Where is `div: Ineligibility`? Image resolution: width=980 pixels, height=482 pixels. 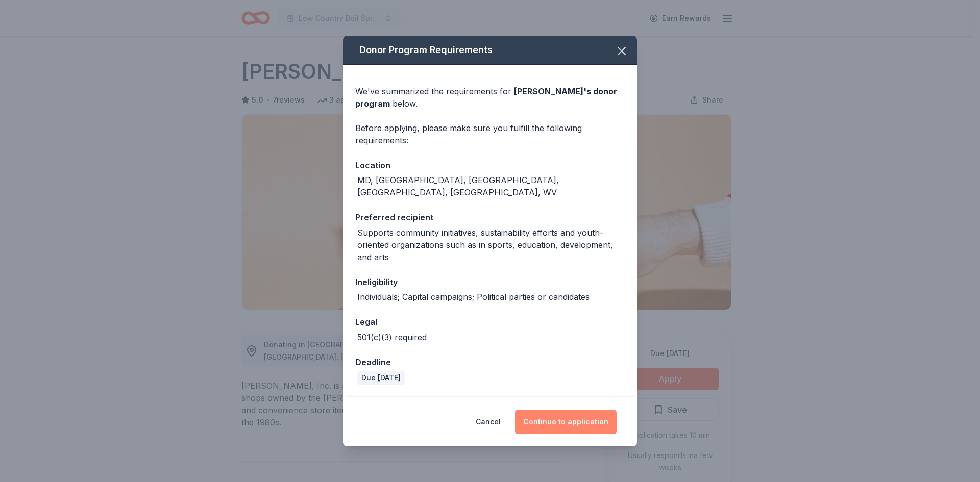
div: Ineligibility is located at coordinates (490, 283).